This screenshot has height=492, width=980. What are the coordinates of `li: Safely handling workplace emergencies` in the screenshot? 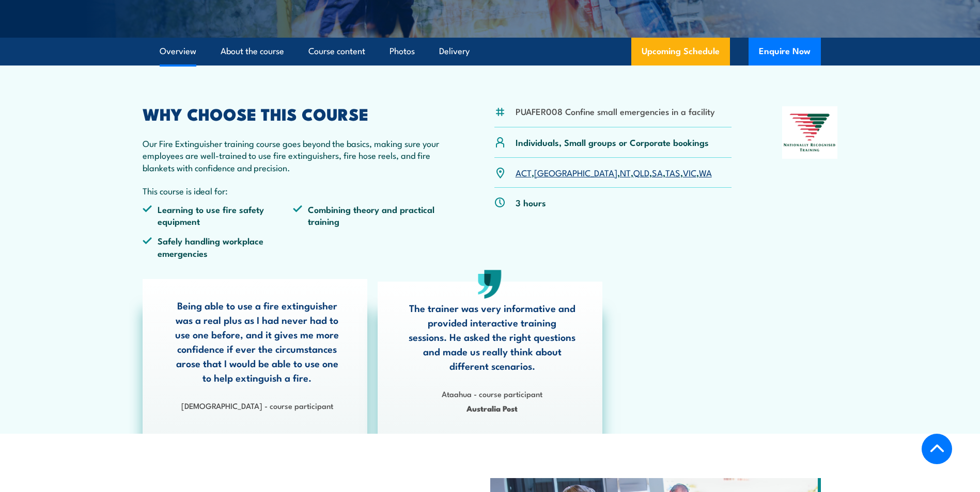 It's located at (218, 246).